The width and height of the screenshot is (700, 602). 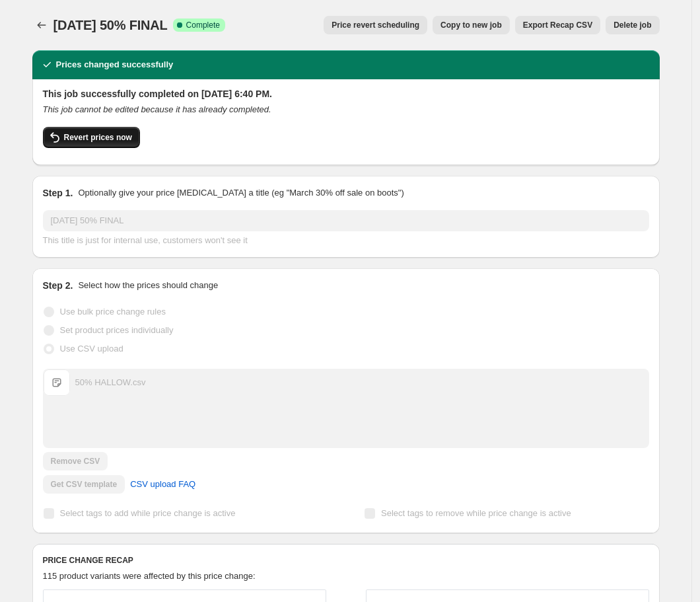 What do you see at coordinates (147, 512) in the screenshot?
I see `span: Select tags to add while price change is active` at bounding box center [147, 512].